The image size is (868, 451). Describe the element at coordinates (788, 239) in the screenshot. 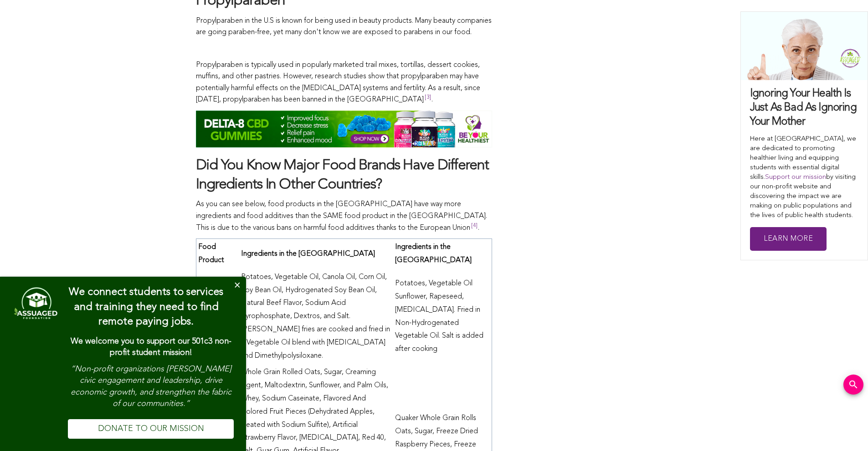

I see `a: Learn More` at that location.